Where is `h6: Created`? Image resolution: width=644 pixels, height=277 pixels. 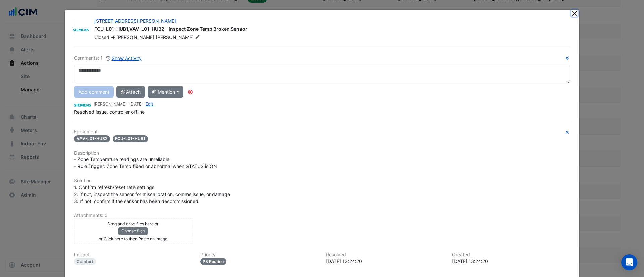
h6: Created is located at coordinates (511, 255).